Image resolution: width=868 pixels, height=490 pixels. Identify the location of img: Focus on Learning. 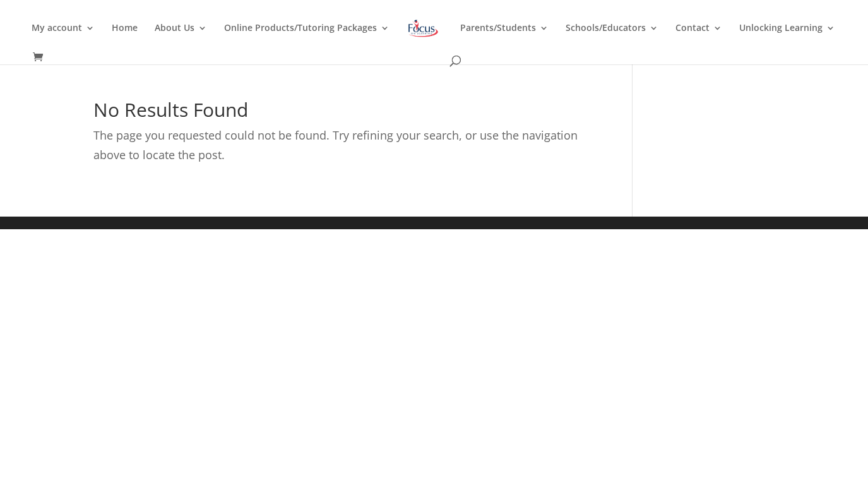
(423, 28).